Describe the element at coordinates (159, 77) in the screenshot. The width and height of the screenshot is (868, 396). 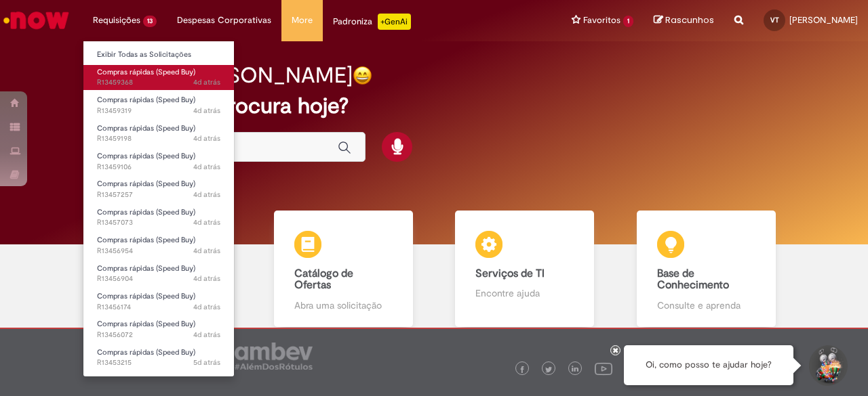
I see `a: Aberto R13459368 : Compras rápidas (Speed Buy)` at that location.